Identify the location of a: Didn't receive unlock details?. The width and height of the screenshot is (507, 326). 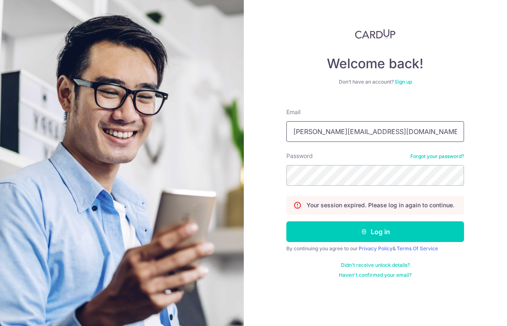
(375, 265).